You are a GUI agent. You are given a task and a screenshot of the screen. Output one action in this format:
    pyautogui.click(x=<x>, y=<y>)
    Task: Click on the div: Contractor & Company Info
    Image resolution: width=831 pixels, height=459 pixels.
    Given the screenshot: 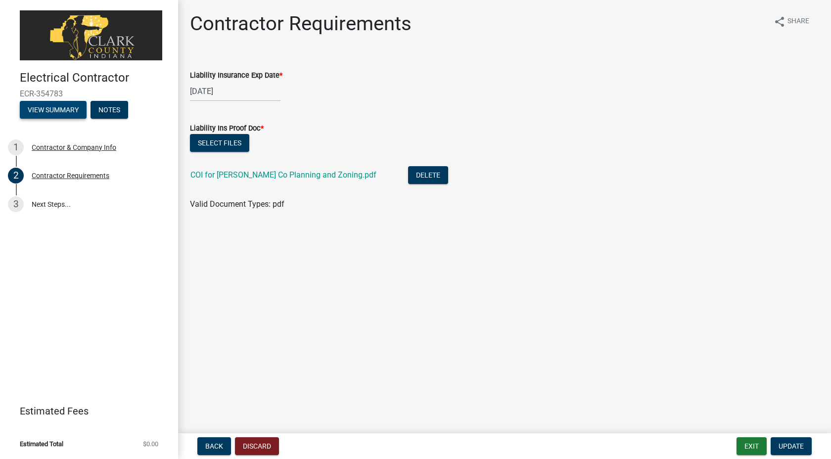 What is the action you would take?
    pyautogui.click(x=74, y=147)
    